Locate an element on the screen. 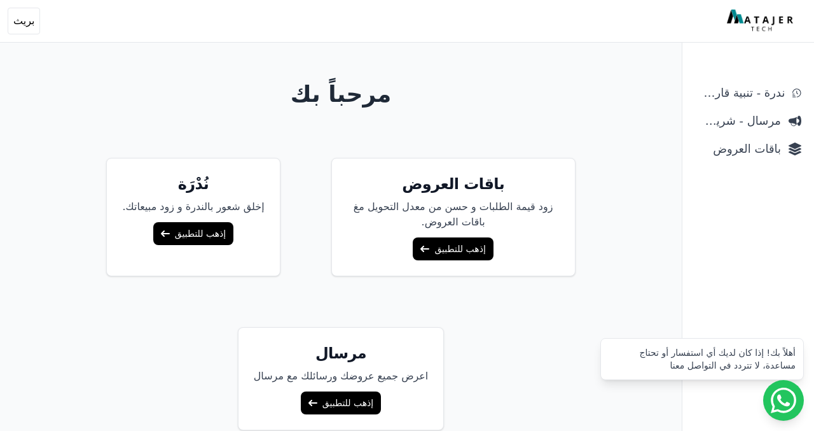  h5: مرسال is located at coordinates (341, 353).